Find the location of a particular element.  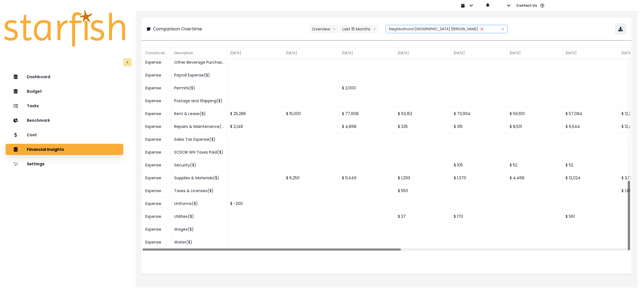

div: $ 6,250 is located at coordinates (311, 178).